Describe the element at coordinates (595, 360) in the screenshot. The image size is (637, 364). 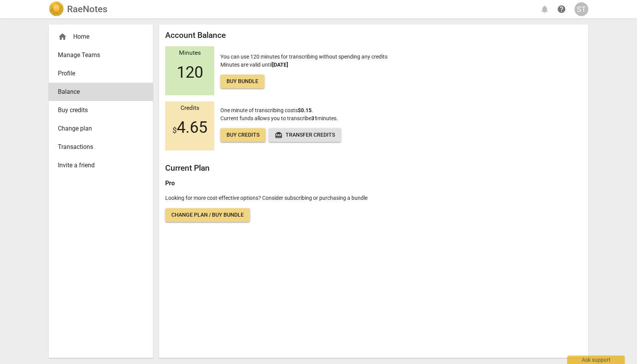
I see `div: Ask support` at that location.